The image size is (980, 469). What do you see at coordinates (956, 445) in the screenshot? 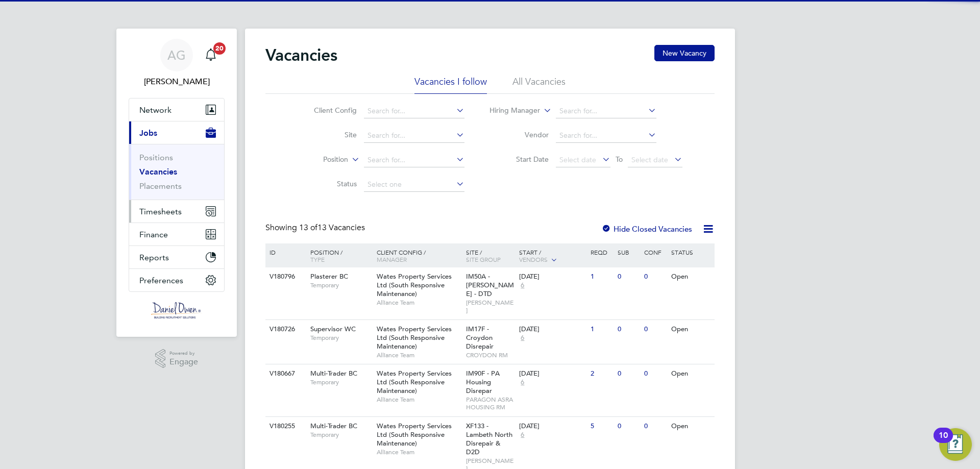
I see `button: Open Resource Center, 10 new notifications` at bounding box center [956, 445].